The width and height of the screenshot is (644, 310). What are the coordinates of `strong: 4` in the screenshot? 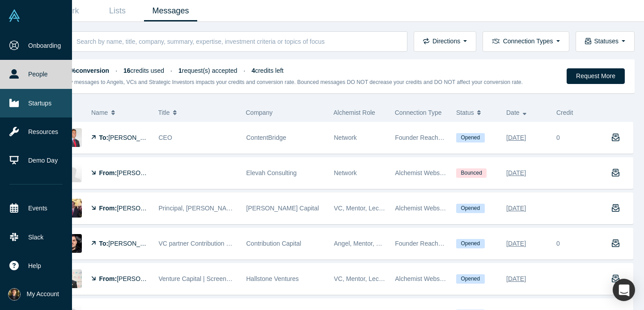 It's located at (253, 71).